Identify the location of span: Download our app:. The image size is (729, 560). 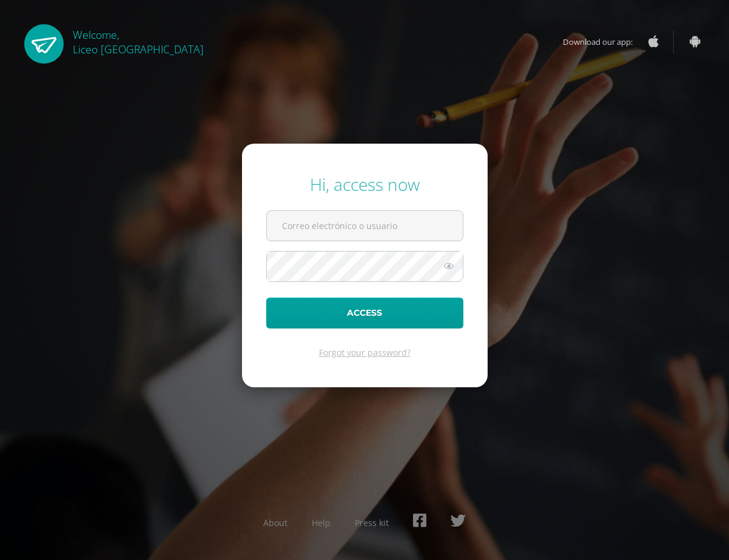
(603, 42).